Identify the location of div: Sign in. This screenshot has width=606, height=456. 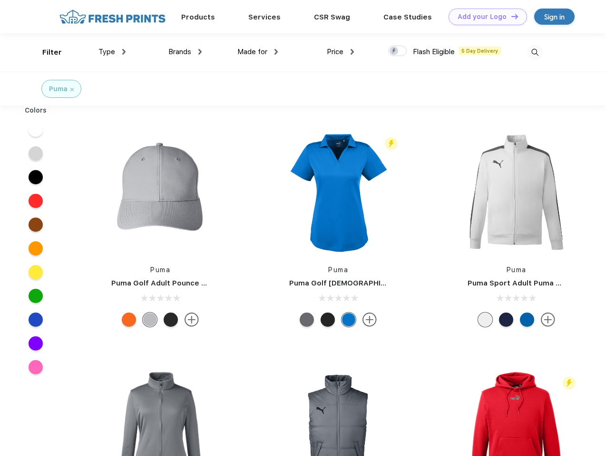
(554, 17).